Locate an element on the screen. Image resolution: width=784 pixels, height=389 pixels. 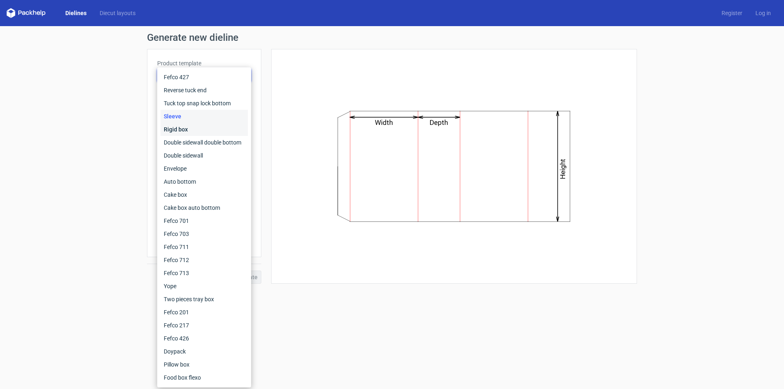
a: Register is located at coordinates (731, 13).